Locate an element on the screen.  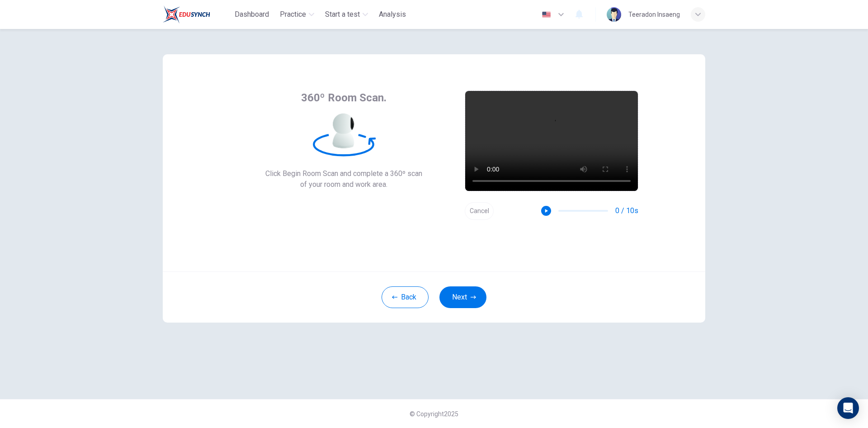
div: Open Intercom Messenger is located at coordinates (848, 408).